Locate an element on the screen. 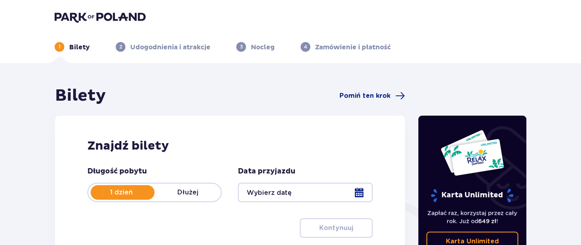 The width and height of the screenshot is (581, 245). p: 4 is located at coordinates (305, 47).